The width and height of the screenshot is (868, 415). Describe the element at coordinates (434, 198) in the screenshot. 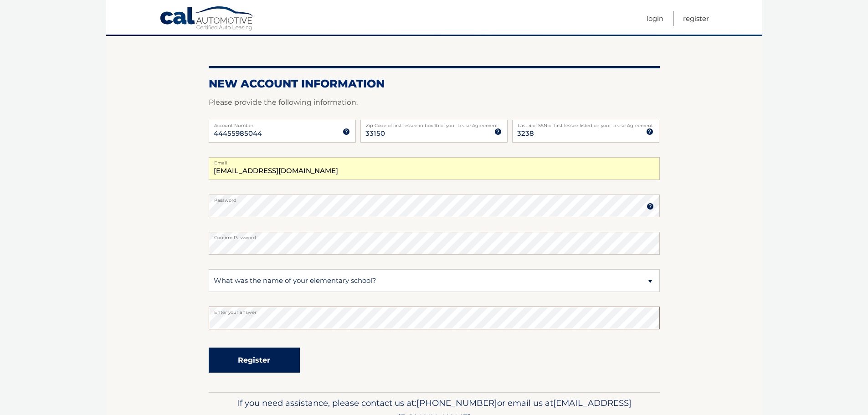

I see `label: Password` at that location.